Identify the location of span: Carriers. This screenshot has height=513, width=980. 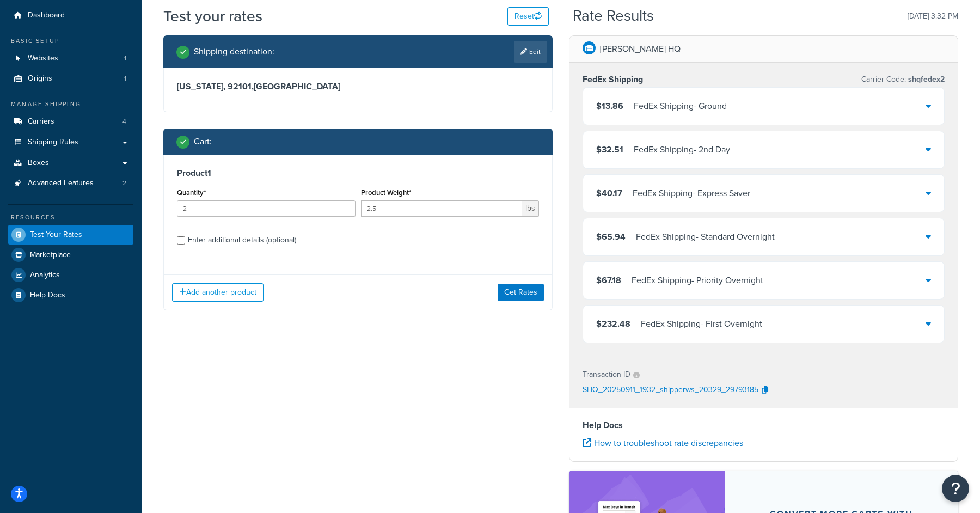
(41, 121).